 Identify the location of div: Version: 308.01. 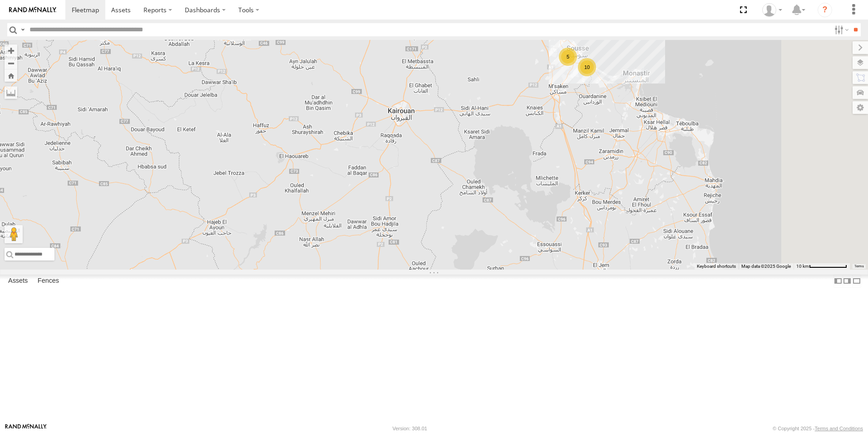
(410, 428).